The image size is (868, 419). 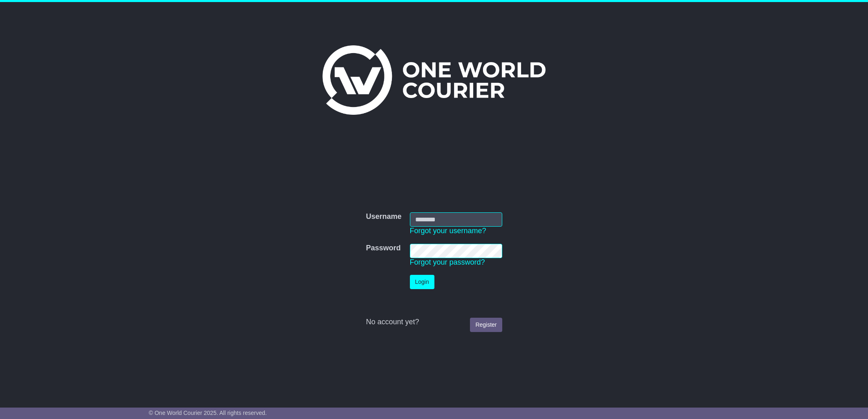 What do you see at coordinates (434, 80) in the screenshot?
I see `img: One World` at bounding box center [434, 80].